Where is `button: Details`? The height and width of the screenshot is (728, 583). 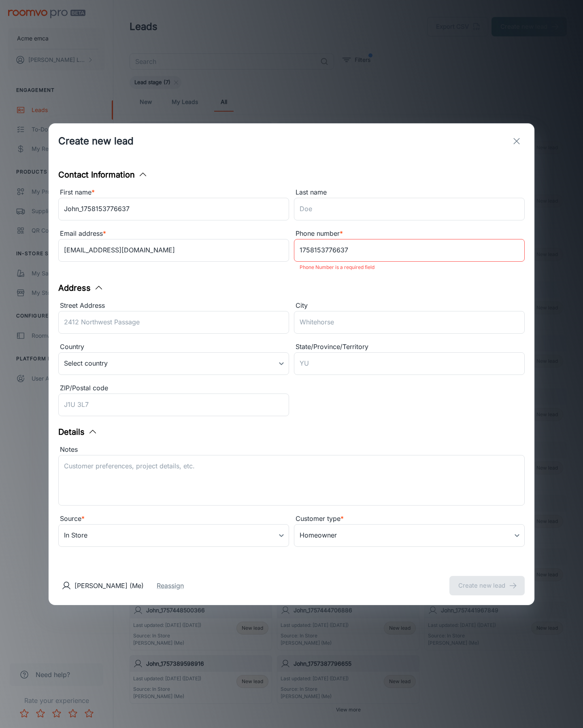
button: Details is located at coordinates (78, 432).